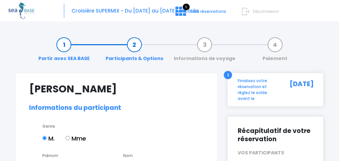 The width and height of the screenshot is (339, 161). What do you see at coordinates (44, 138) in the screenshot?
I see `input: M.` at bounding box center [44, 138].